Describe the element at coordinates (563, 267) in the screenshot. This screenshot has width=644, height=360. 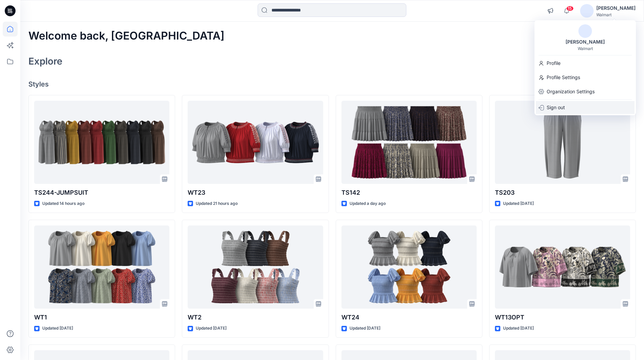
I see `a: WT13OPT` at that location.